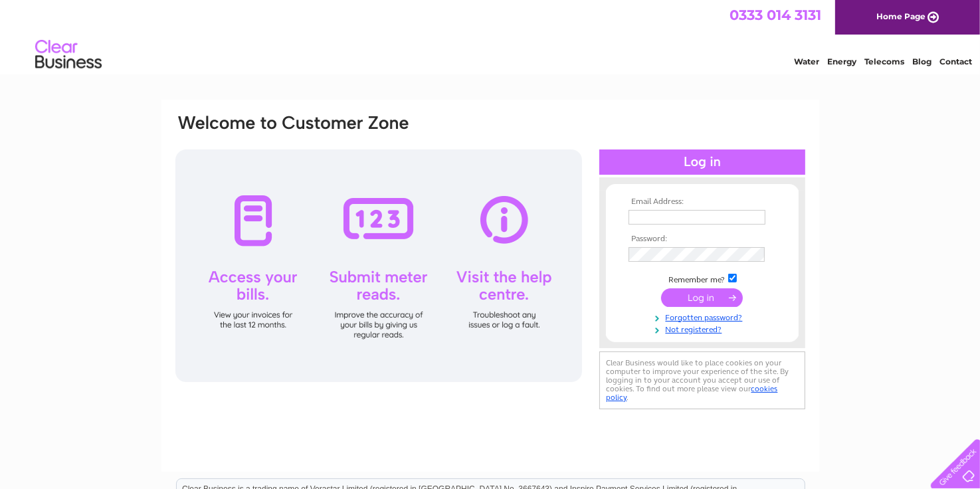  Describe the element at coordinates (703, 239) in the screenshot. I see `th: Password:` at that location.